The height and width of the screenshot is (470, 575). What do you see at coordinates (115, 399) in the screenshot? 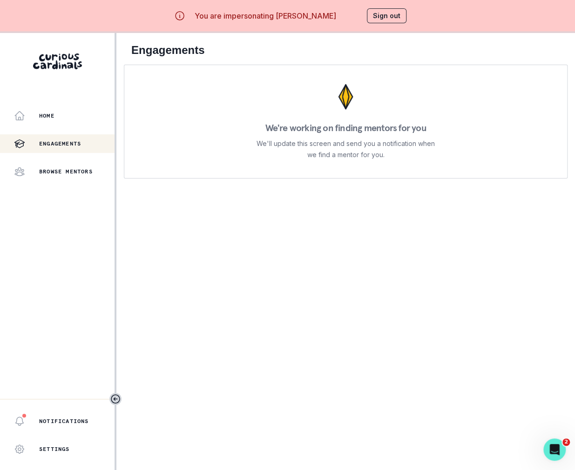
I see `button: Toggle sidebar` at bounding box center [115, 399].